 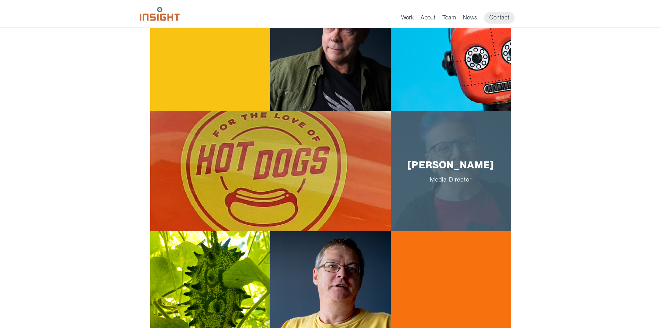 What do you see at coordinates (428, 19) in the screenshot?
I see `a: About` at bounding box center [428, 19].